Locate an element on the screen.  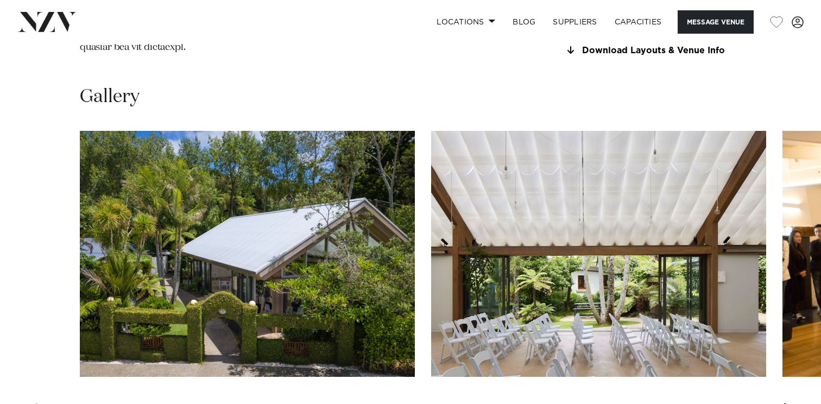
a: Capacities is located at coordinates (638, 22).